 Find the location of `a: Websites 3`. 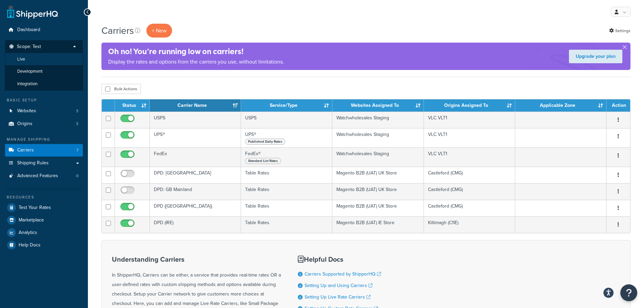

a: Websites 3 is located at coordinates (44, 111).